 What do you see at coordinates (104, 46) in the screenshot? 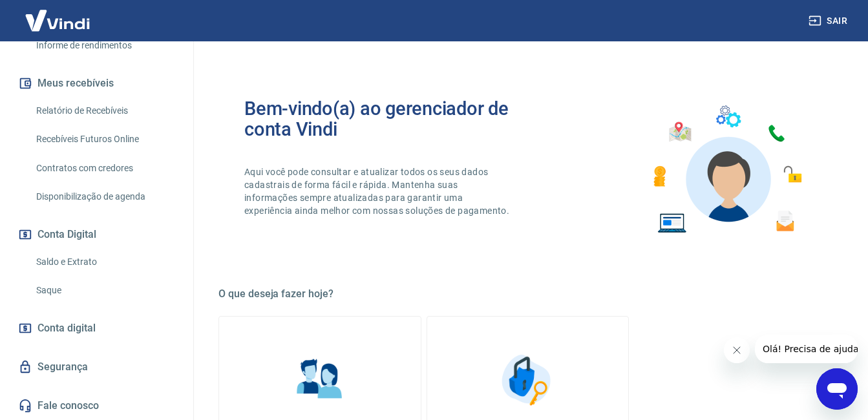
I see `a: Informe de rendimentos` at bounding box center [104, 46].